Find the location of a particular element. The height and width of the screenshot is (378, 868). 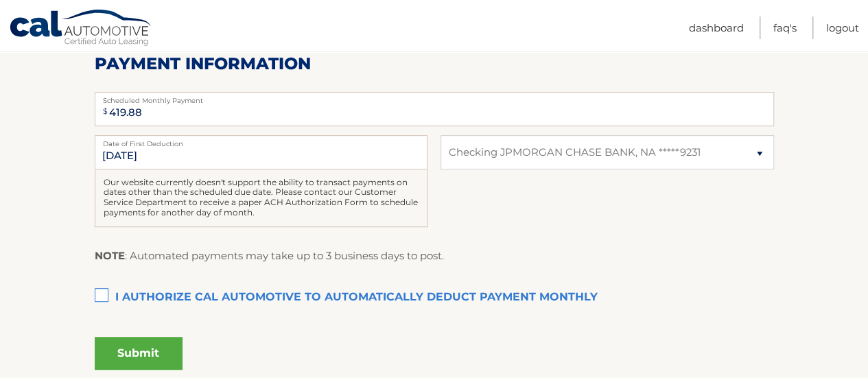

input: Payment Date is located at coordinates (261, 152).